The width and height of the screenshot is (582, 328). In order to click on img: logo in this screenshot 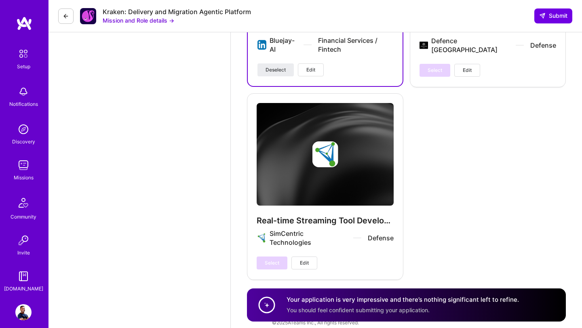, I will do `click(24, 23)`.